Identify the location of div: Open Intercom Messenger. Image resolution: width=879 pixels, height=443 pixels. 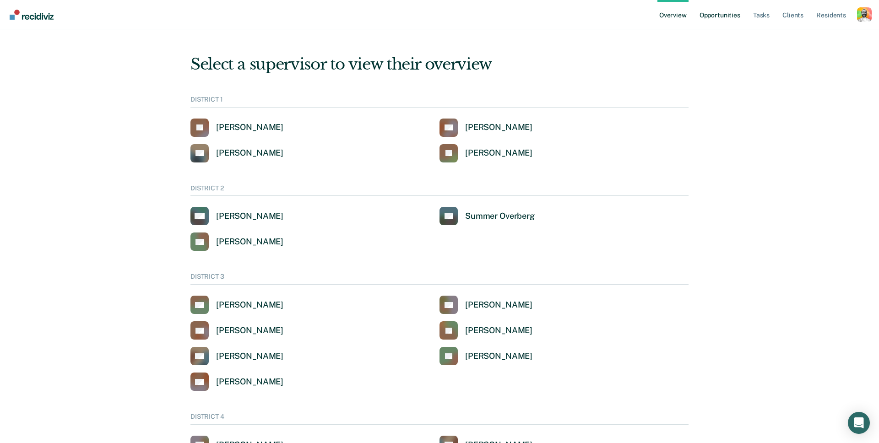
(858, 423).